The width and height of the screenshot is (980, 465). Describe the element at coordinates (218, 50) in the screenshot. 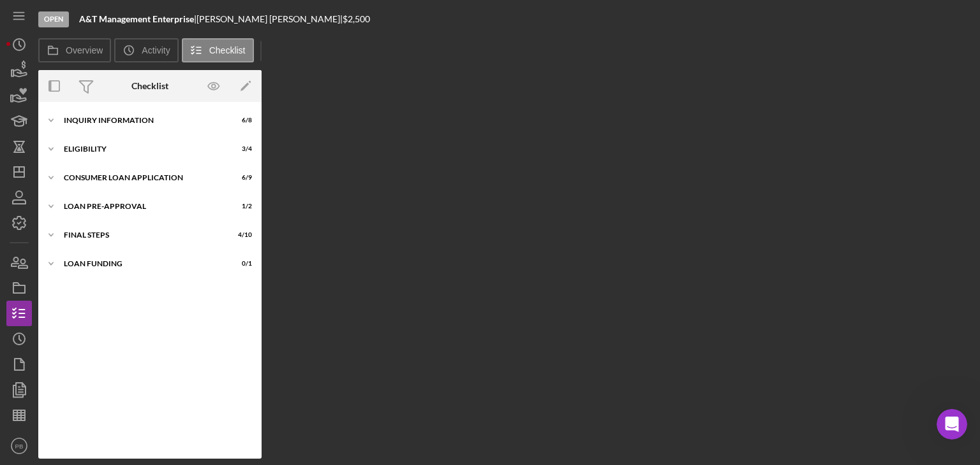

I see `button: Checklist` at that location.